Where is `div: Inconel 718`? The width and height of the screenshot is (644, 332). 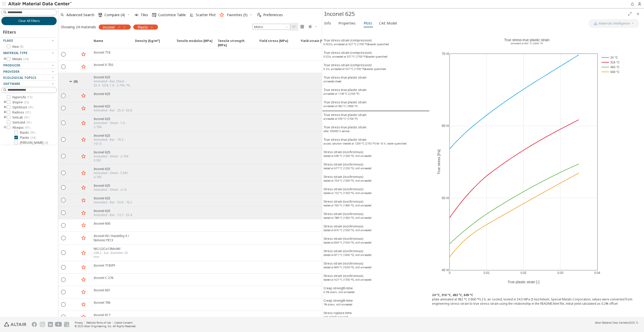 div: Inconel 718 is located at coordinates (102, 53).